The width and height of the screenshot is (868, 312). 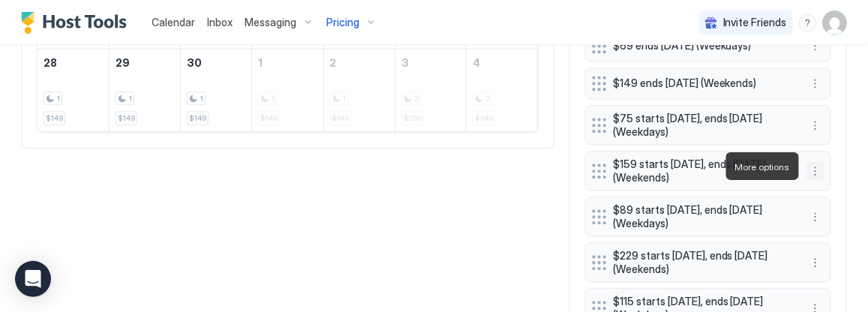 What do you see at coordinates (835, 23) in the screenshot?
I see `div: User profile` at bounding box center [835, 23].